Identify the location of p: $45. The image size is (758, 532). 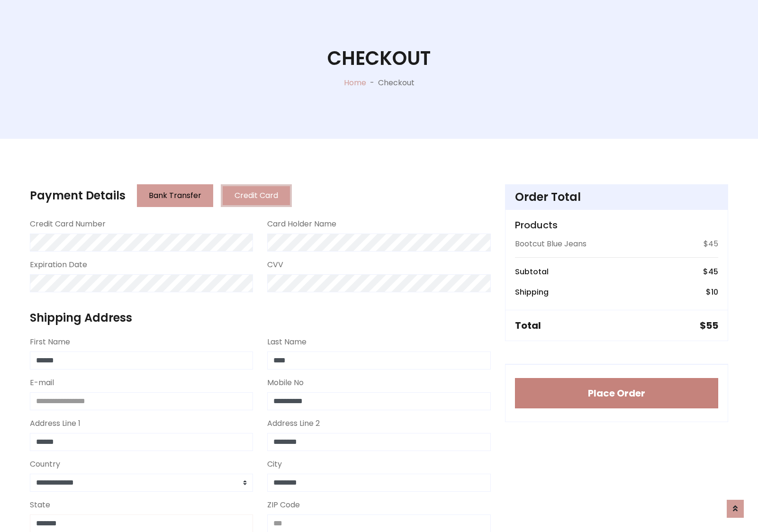
(711, 244).